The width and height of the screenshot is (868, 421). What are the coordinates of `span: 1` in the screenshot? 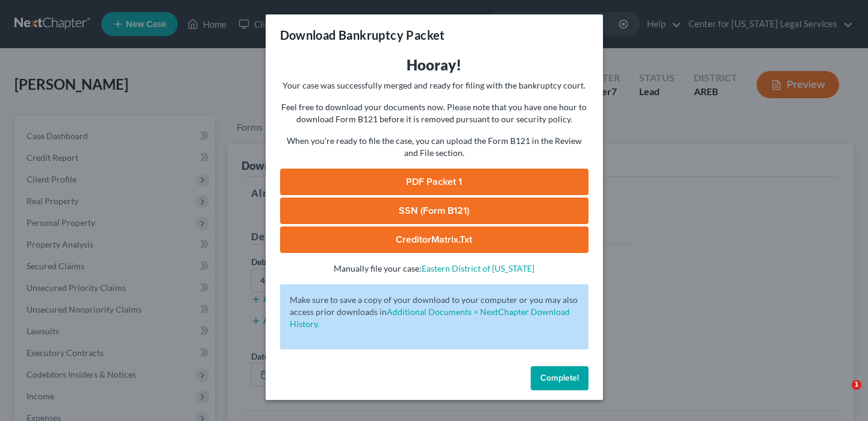 It's located at (856, 385).